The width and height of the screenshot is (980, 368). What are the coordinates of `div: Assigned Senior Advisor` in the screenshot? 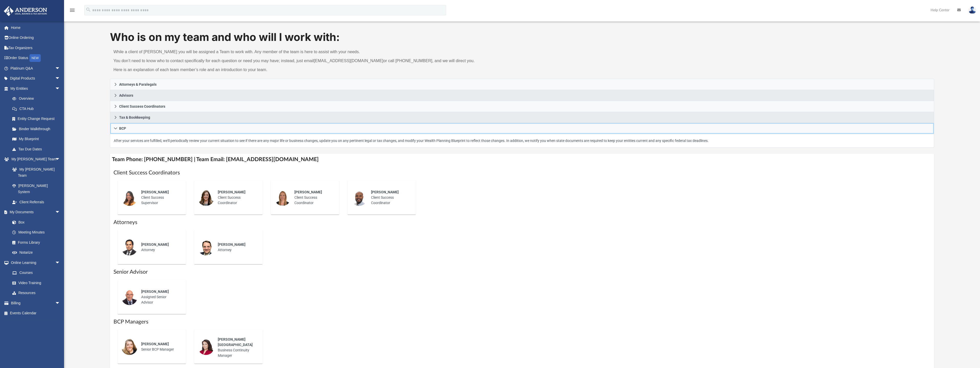 It's located at (160, 298).